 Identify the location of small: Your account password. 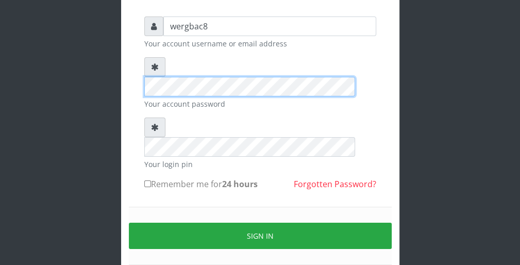
(260, 104).